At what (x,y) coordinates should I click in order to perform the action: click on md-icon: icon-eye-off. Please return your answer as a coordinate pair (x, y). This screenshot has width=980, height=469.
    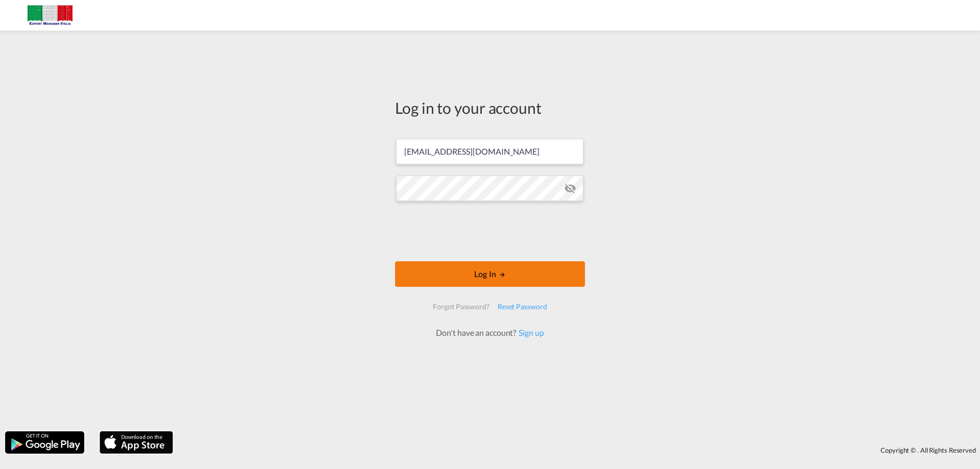
    Looking at the image, I should click on (570, 188).